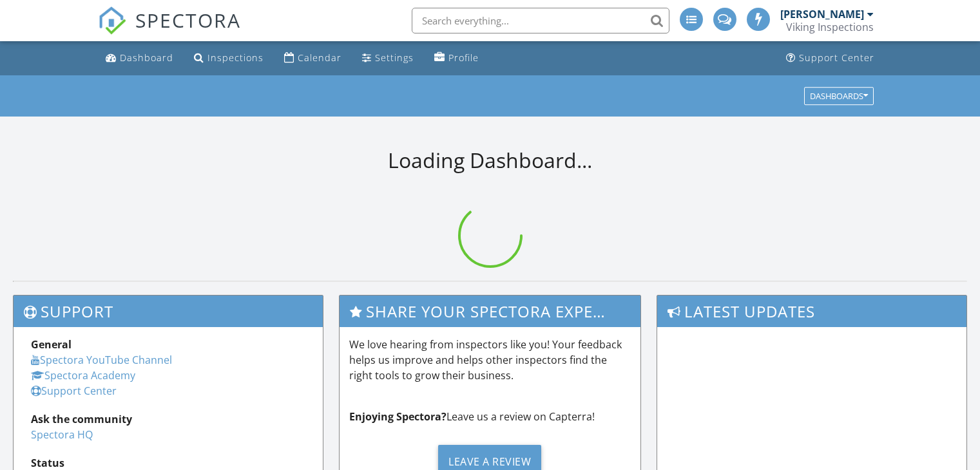 This screenshot has width=980, height=470. What do you see at coordinates (838, 96) in the screenshot?
I see `button: Dashboards` at bounding box center [838, 96].